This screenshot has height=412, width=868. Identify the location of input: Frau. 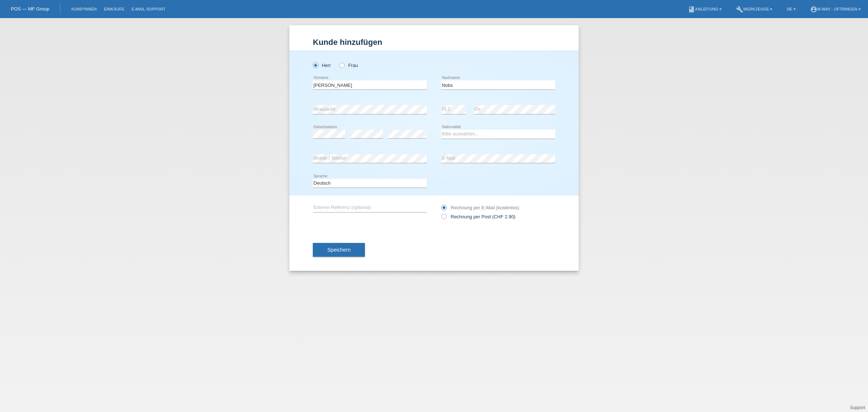
(341, 65).